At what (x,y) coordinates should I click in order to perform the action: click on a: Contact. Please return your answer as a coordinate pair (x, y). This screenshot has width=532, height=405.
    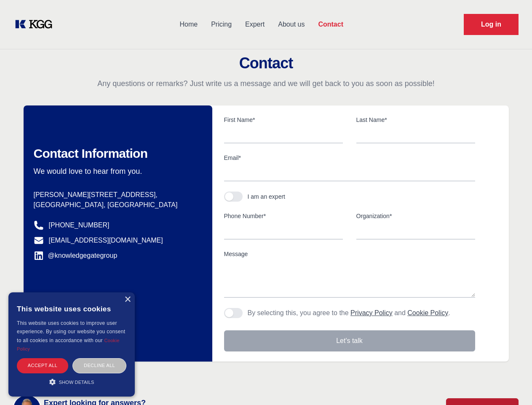
    Looking at the image, I should click on (330, 25).